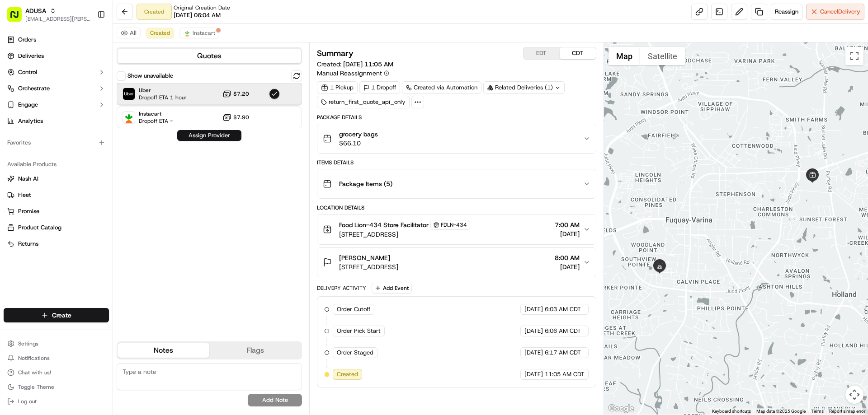  I want to click on div: Available Products, so click(56, 164).